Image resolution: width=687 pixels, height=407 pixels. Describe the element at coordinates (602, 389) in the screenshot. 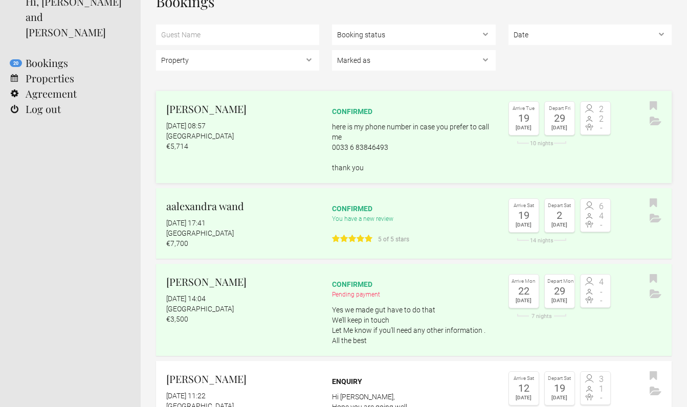

I see `span: 1` at that location.